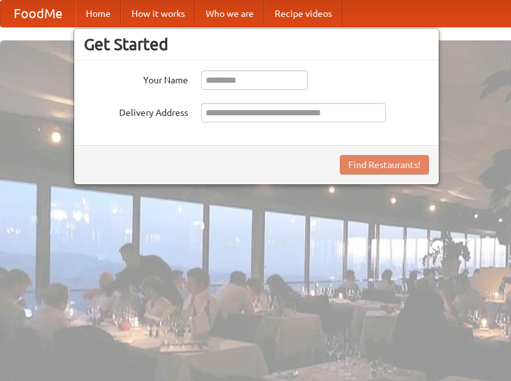  Describe the element at coordinates (136, 78) in the screenshot. I see `label: Your Name` at that location.